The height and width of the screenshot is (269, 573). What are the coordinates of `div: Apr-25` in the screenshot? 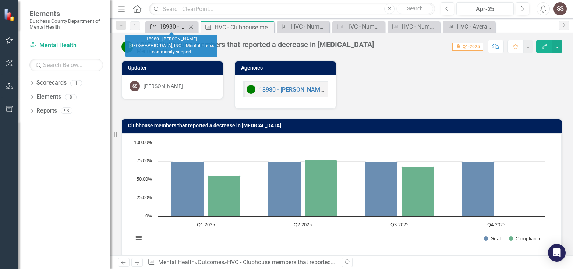 It's located at (485, 9).